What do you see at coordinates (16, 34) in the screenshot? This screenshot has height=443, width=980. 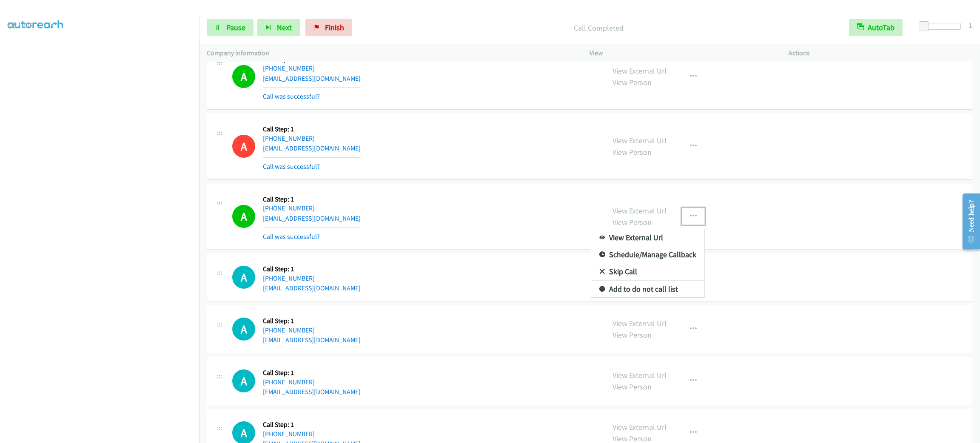 I see `div: Open Resource Center` at bounding box center [16, 34].